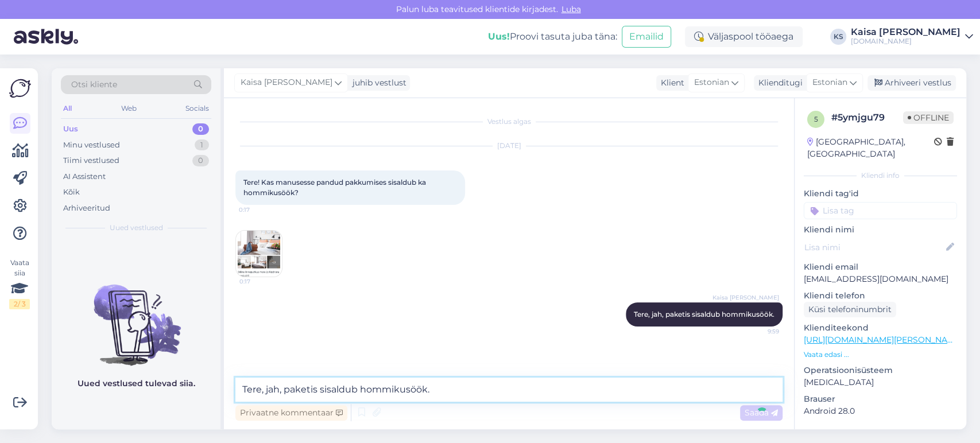  What do you see at coordinates (850, 309) in the screenshot?
I see `div: Küsi telefoninumbrit` at bounding box center [850, 309].